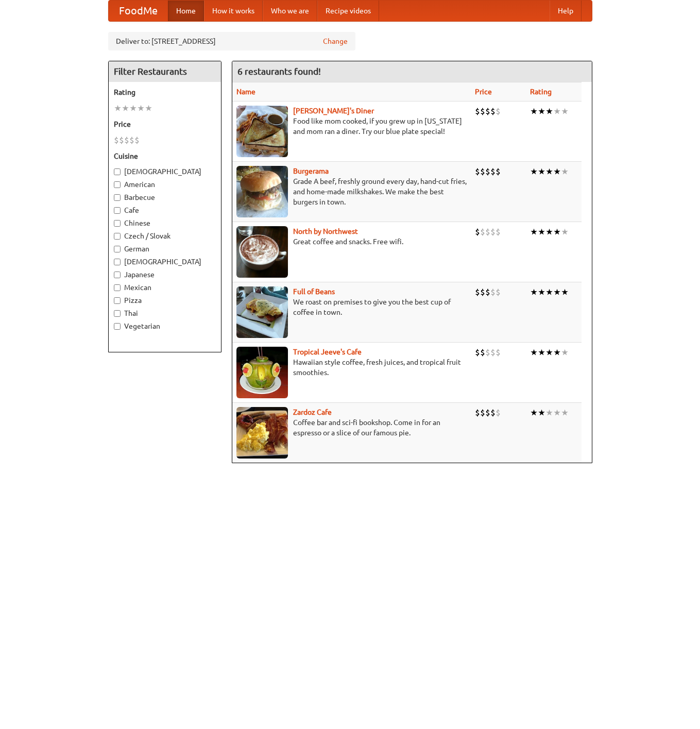 The image size is (700, 729). What do you see at coordinates (234, 11) in the screenshot?
I see `a: How it works` at bounding box center [234, 11].